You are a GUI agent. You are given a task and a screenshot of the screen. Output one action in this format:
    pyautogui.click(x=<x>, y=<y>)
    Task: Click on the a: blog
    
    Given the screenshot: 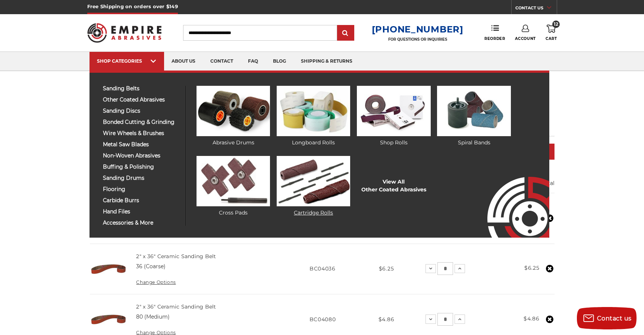 What is the action you would take?
    pyautogui.click(x=279, y=61)
    